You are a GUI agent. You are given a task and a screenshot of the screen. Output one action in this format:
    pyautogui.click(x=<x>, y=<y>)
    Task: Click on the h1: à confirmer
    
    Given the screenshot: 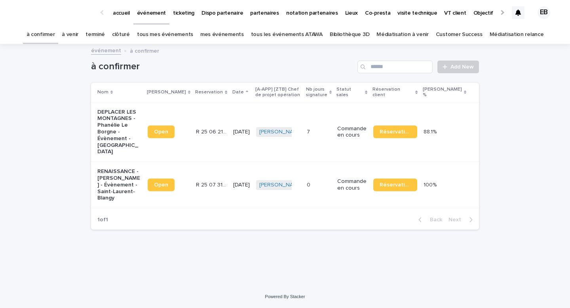 What is the action you would take?
    pyautogui.click(x=223, y=67)
    